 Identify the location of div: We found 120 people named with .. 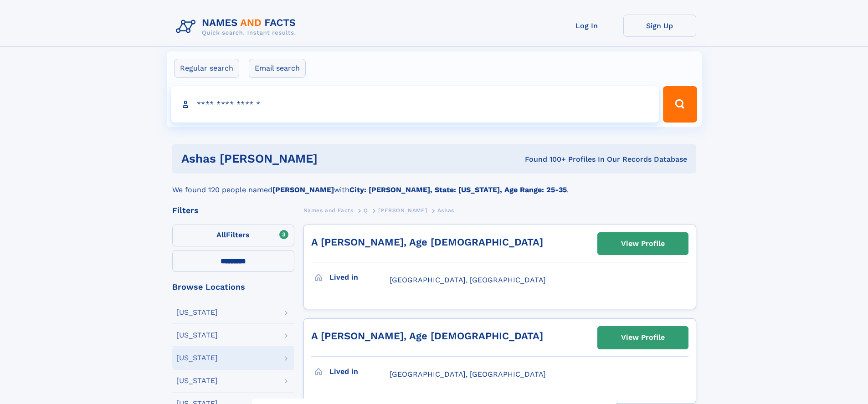
(434, 184).